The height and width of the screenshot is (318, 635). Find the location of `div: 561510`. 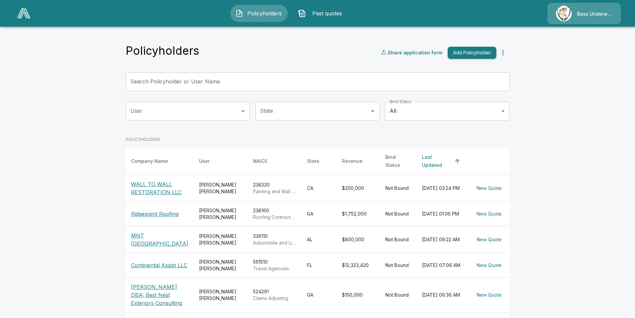

div: 561510 is located at coordinates (275, 265).